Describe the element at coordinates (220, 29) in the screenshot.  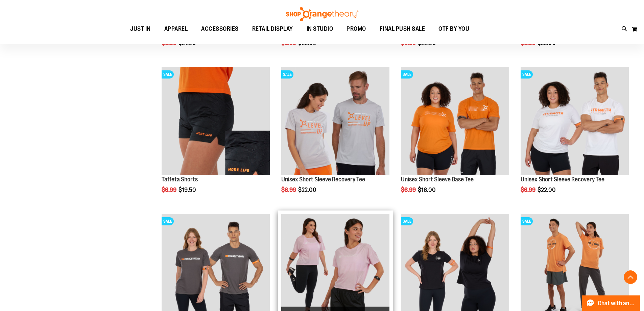
I see `span: ACCESSORIES` at that location.